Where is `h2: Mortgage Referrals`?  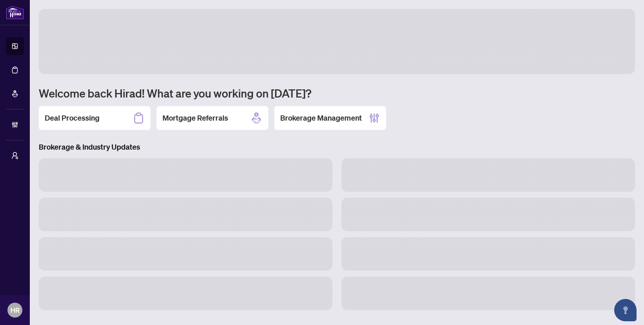
h2: Mortgage Referrals is located at coordinates (195, 118).